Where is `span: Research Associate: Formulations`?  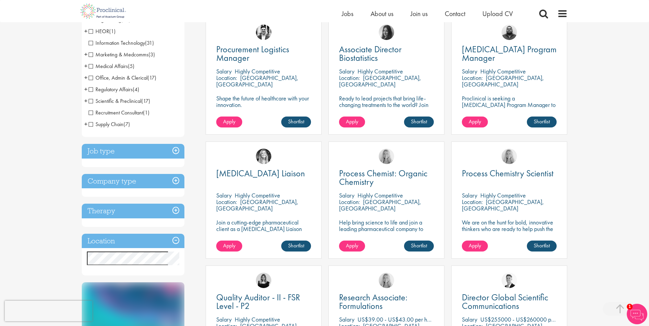
span: Research Associate: Formulations is located at coordinates (373, 302).